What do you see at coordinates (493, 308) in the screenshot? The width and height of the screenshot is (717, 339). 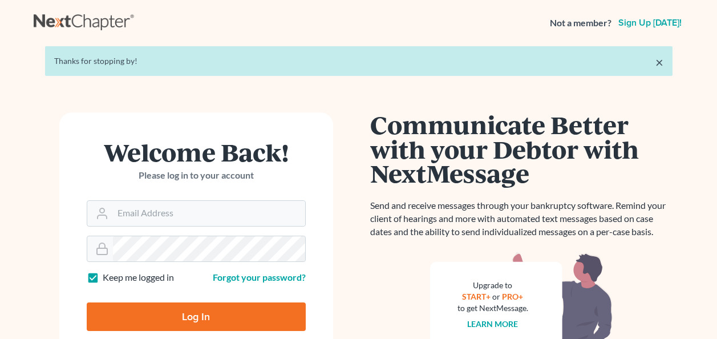 I see `div: to get NextMessage.` at bounding box center [493, 308].